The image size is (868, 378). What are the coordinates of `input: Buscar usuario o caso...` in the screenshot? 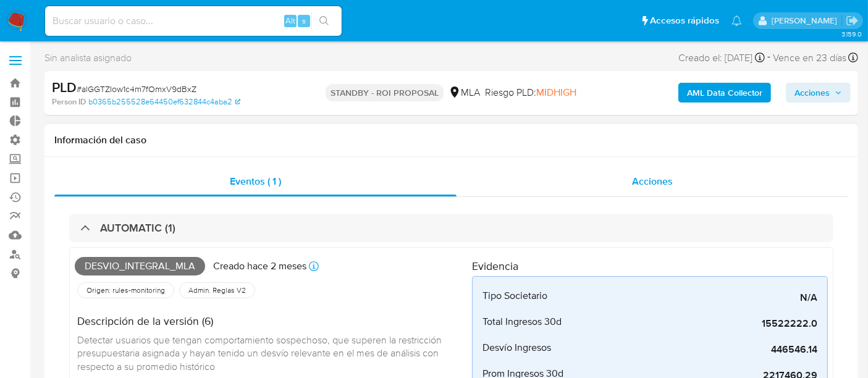 It's located at (194, 21).